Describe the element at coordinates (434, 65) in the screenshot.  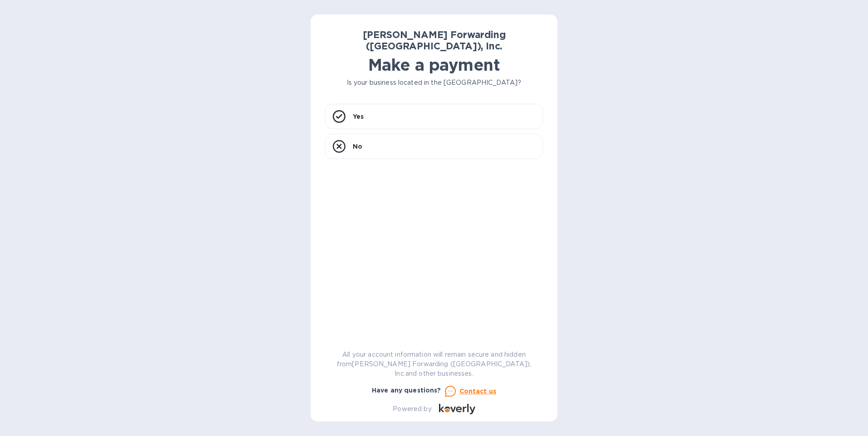
I see `h1: Make a payment` at that location.